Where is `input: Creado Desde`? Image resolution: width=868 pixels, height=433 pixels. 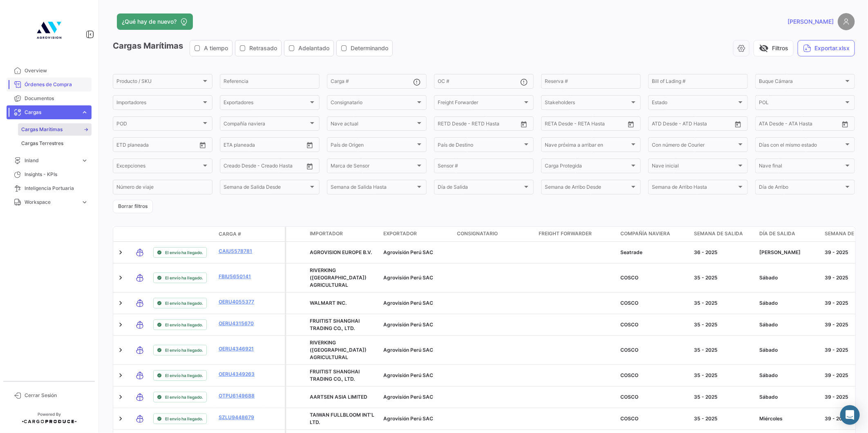 input: Creado Desde is located at coordinates (240, 167).